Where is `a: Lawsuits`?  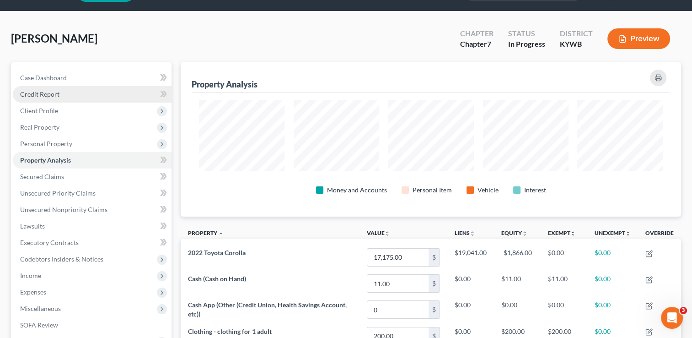
a: Lawsuits is located at coordinates (92, 226).